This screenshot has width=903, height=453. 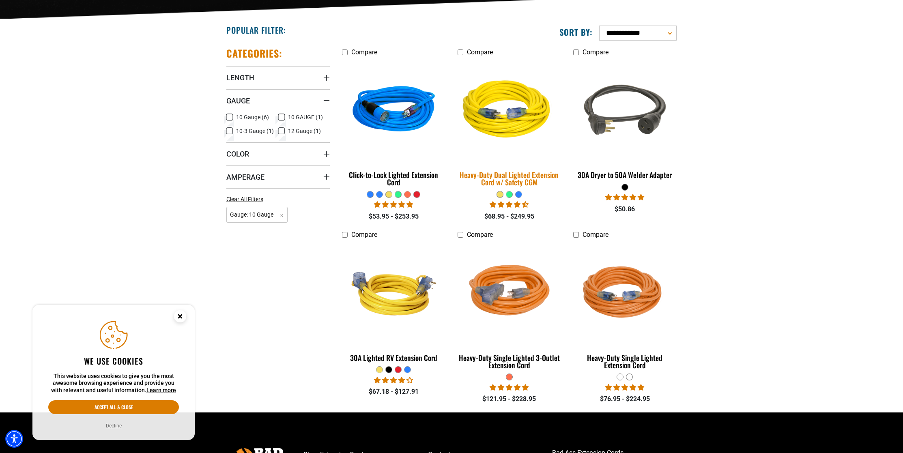 What do you see at coordinates (246, 199) in the screenshot?
I see `a: Clear All Filters` at bounding box center [246, 199].